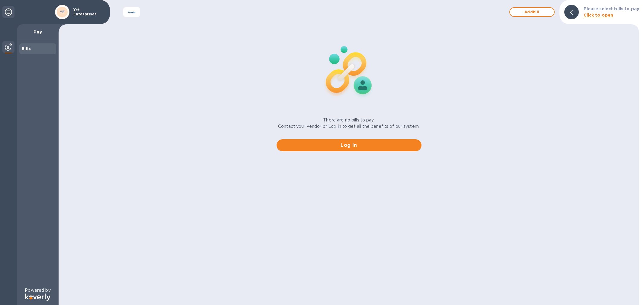  What do you see at coordinates (349, 145) in the screenshot?
I see `span: Log in` at bounding box center [349, 145].